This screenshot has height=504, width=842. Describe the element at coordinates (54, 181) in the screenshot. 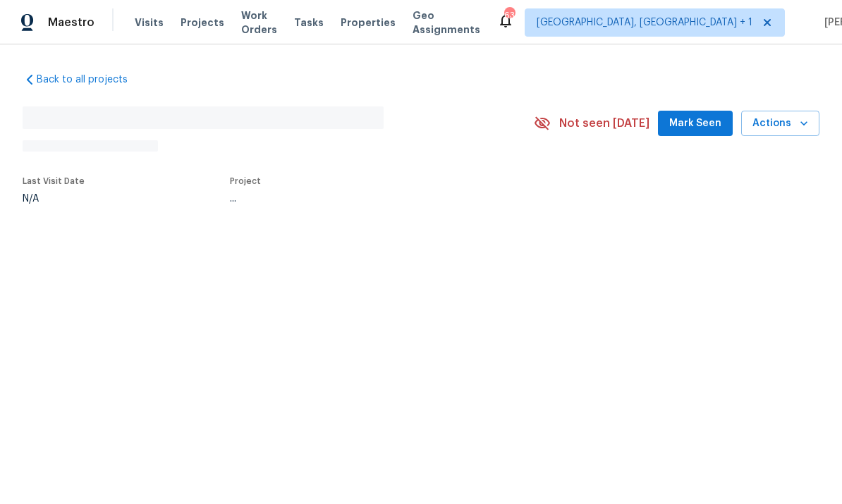

I see `span: Last Visit Date` at that location.